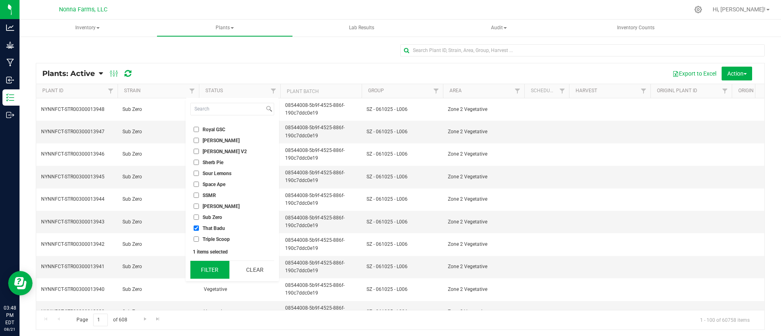 The width and height of the screenshot is (781, 336). Describe the element at coordinates (77, 132) in the screenshot. I see `span: NYNNFCT-STR00300013947` at that location.